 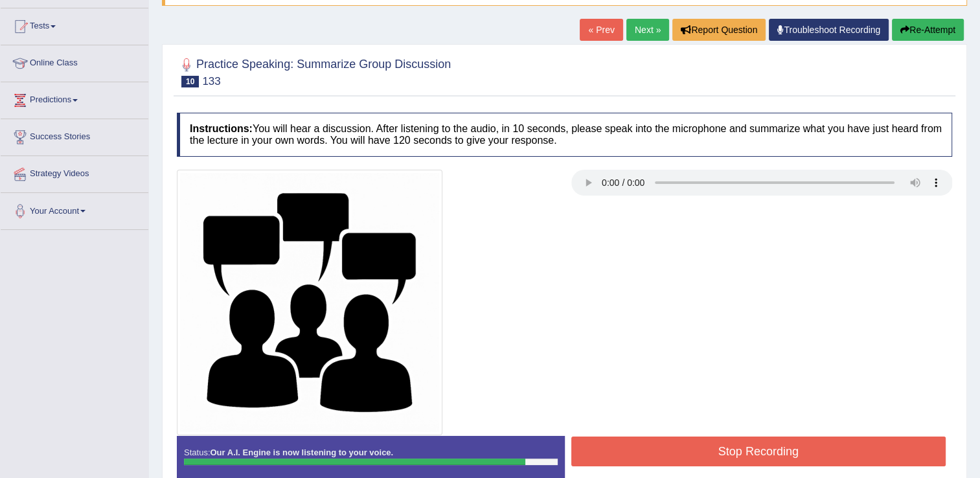 I want to click on a: Success Stories, so click(x=75, y=135).